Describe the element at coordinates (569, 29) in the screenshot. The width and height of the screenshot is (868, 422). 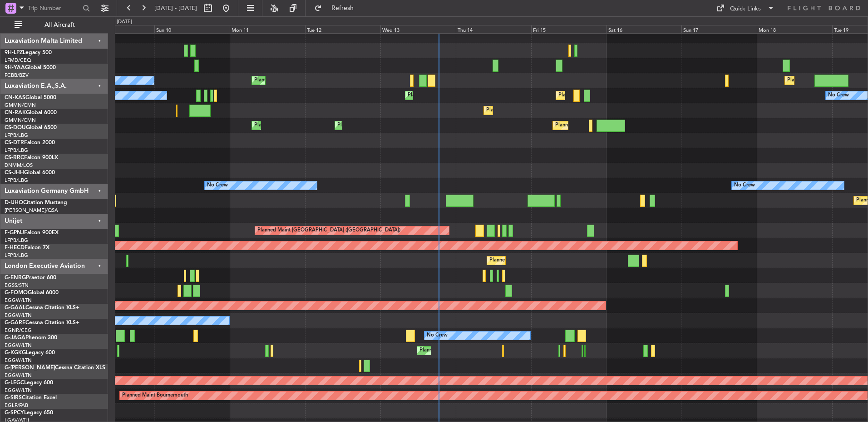
I see `div: Fri 15` at that location.